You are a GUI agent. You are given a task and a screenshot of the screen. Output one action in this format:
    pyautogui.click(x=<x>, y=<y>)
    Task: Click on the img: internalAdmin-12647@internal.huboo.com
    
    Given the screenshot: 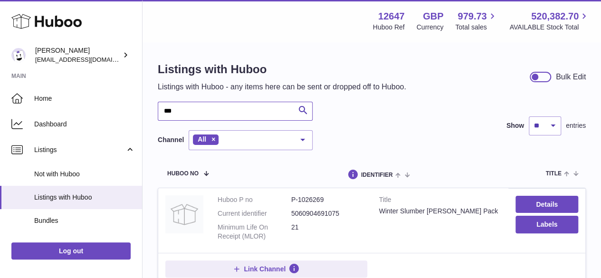 What is the action you would take?
    pyautogui.click(x=19, y=55)
    